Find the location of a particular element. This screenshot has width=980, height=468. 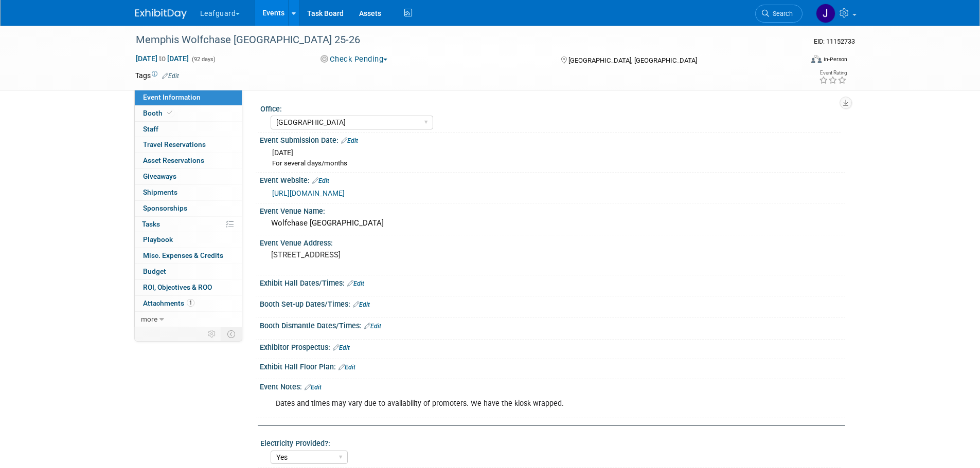

a: Staff is located at coordinates (188, 129).